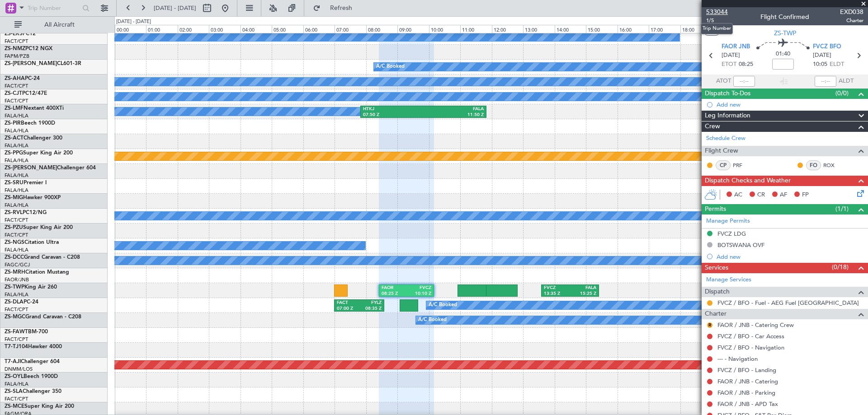 This screenshot has width=868, height=415. Describe the element at coordinates (13, 362) in the screenshot. I see `span: T7-AJI` at that location.